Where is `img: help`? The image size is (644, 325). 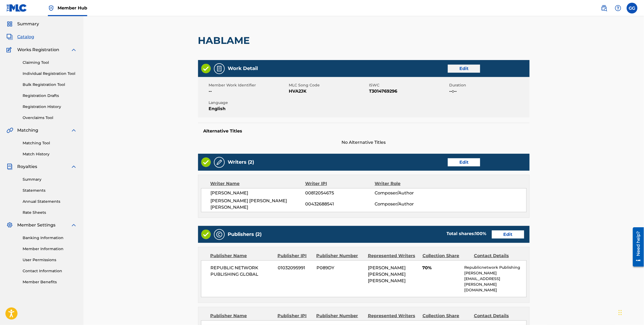
img: help is located at coordinates (618, 8).